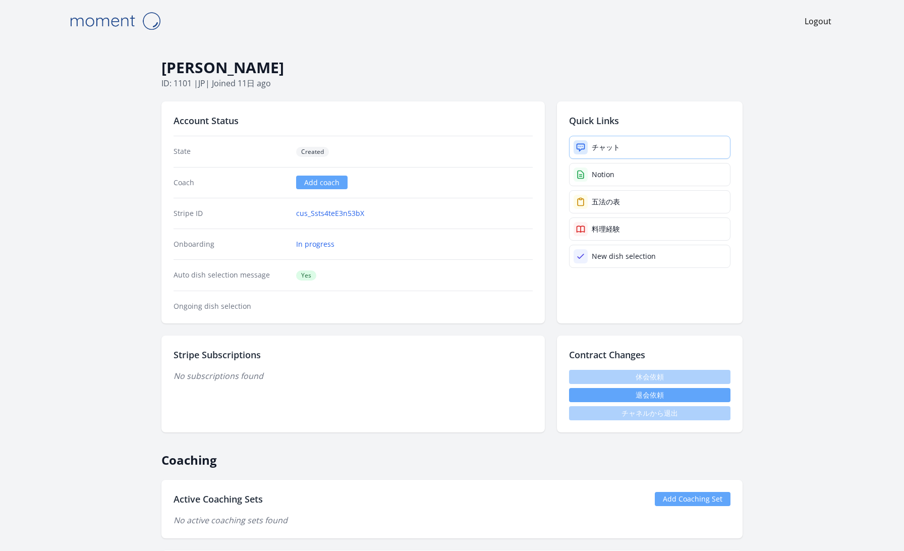  Describe the element at coordinates (649, 354) in the screenshot. I see `h2: Contract Changes` at that location.